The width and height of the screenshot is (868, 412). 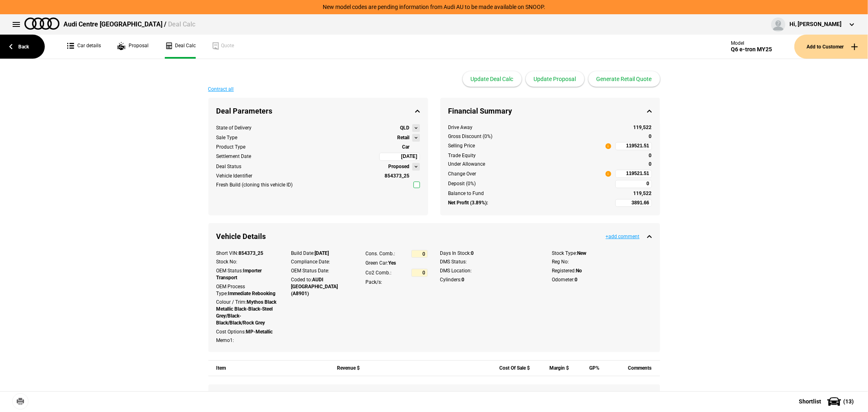 What do you see at coordinates (849, 402) in the screenshot?
I see `span: ( 13 )` at bounding box center [849, 402].